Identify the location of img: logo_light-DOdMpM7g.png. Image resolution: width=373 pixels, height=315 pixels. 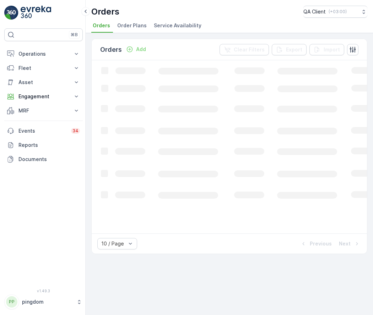
(36, 13).